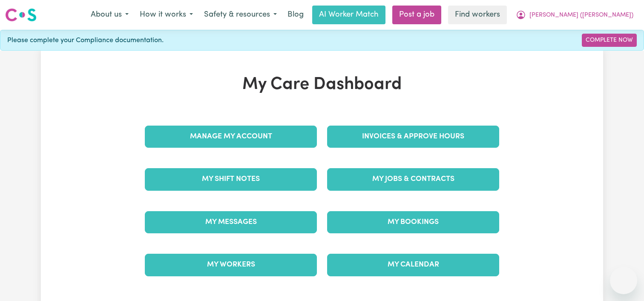  I want to click on a: My Workers, so click(231, 265).